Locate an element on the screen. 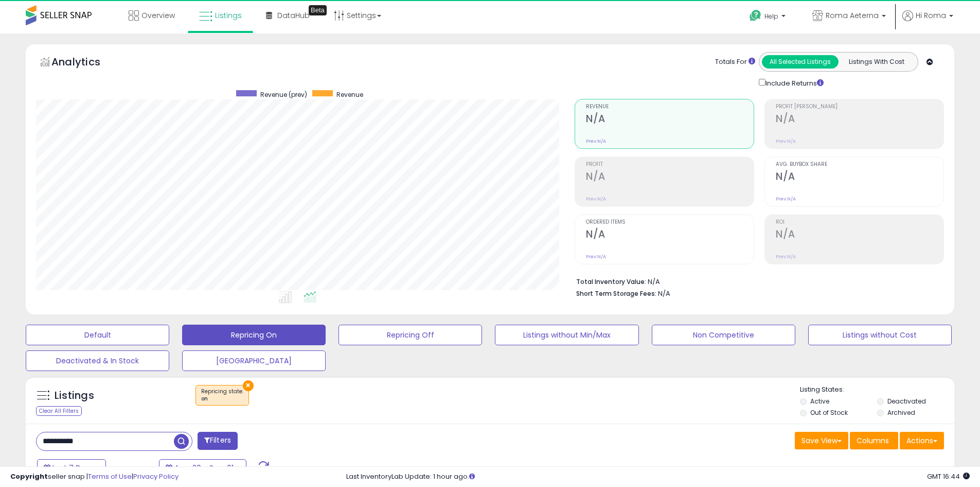 Image resolution: width=980 pixels, height=487 pixels. b: Short Term Storage Fees: is located at coordinates (616, 293).